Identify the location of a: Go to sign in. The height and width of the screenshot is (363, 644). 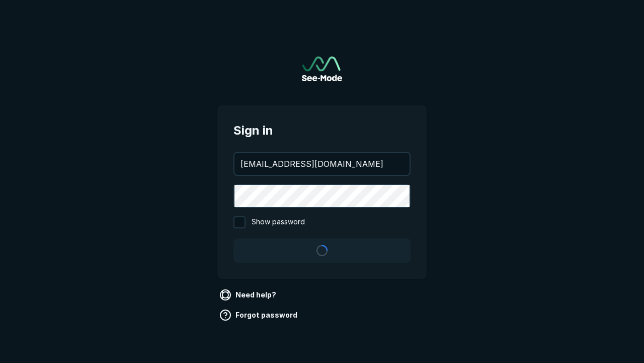
(322, 68).